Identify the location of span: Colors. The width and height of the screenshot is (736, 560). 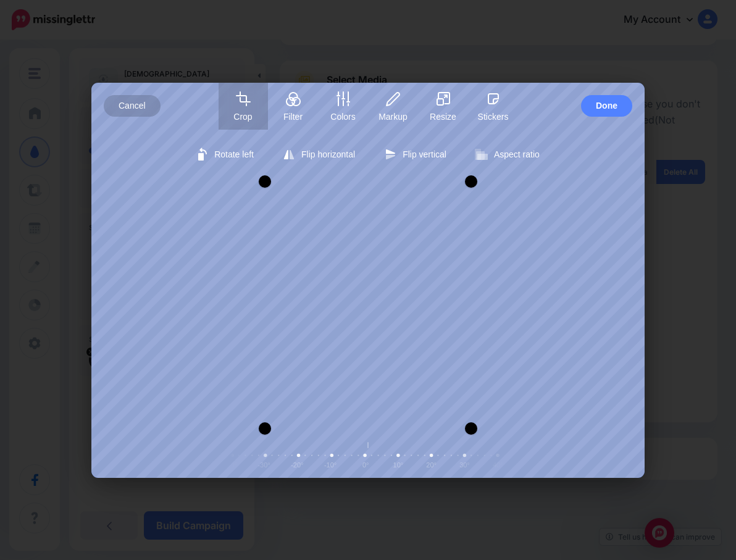
(344, 117).